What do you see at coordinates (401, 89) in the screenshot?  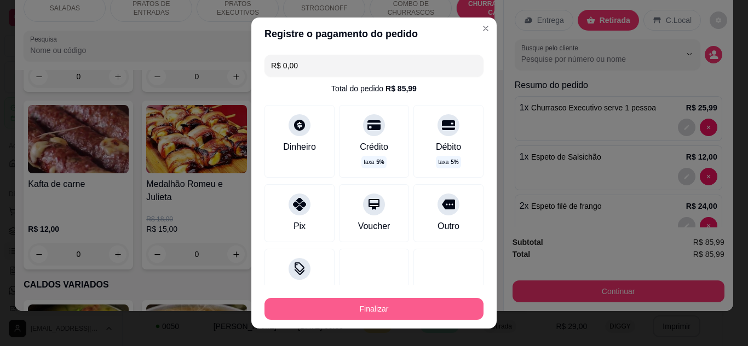 I see `div: R$ 85,99` at bounding box center [401, 89].